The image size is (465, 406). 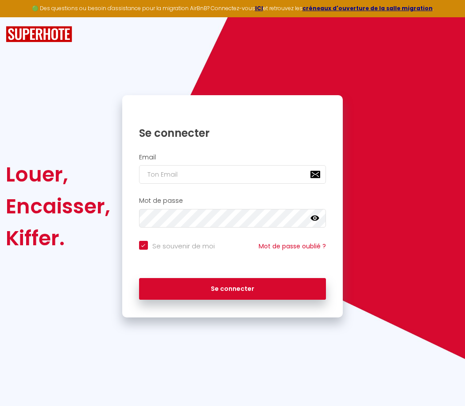 I want to click on a: créneaux d'ouverture de la salle migration, so click(x=367, y=8).